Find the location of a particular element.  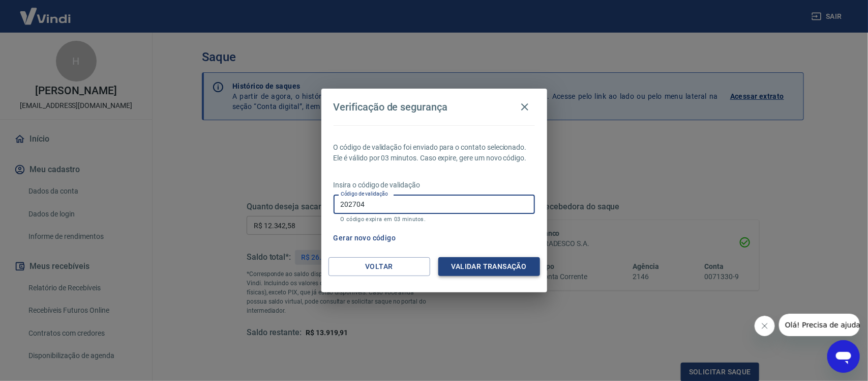

button: Gerar novo código is located at coordinates (365, 238).